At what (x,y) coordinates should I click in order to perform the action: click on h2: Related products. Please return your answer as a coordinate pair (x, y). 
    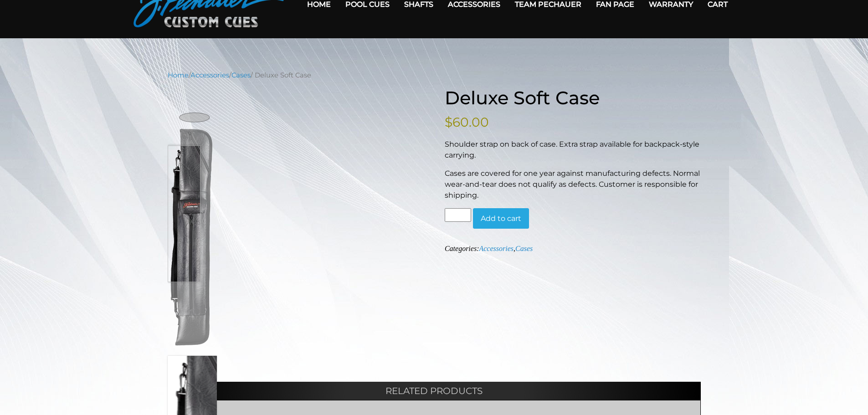
    Looking at the image, I should click on (434, 391).